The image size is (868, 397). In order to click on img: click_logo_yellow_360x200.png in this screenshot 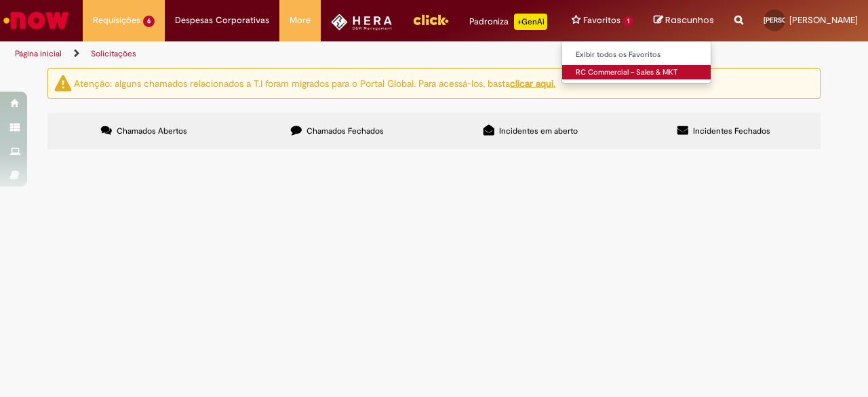, I will do `click(431, 20)`.